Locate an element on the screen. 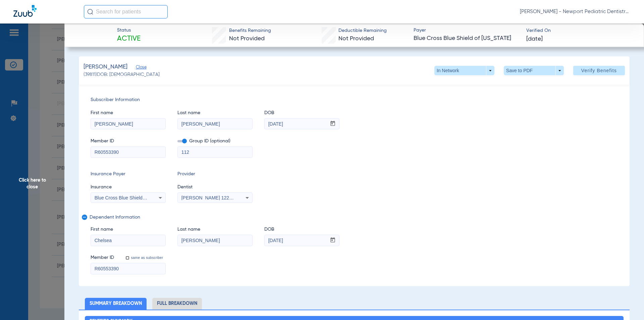 The image size is (644, 320). span: Subscriber Information is located at coordinates (354, 100).